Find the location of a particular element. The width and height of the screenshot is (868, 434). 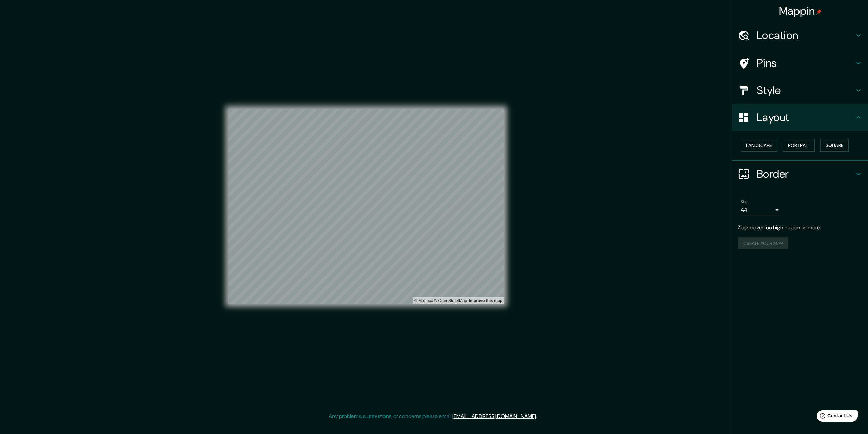

div: Style is located at coordinates (801, 90).